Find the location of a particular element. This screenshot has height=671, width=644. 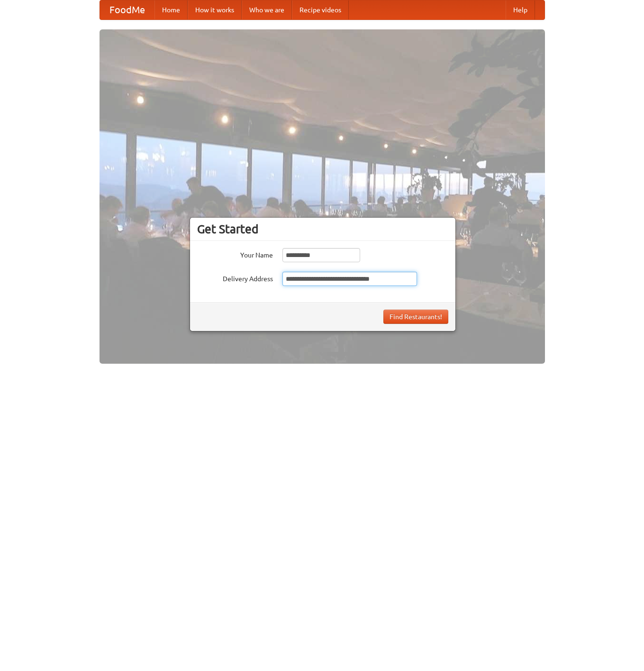

a: Help is located at coordinates (521, 10).